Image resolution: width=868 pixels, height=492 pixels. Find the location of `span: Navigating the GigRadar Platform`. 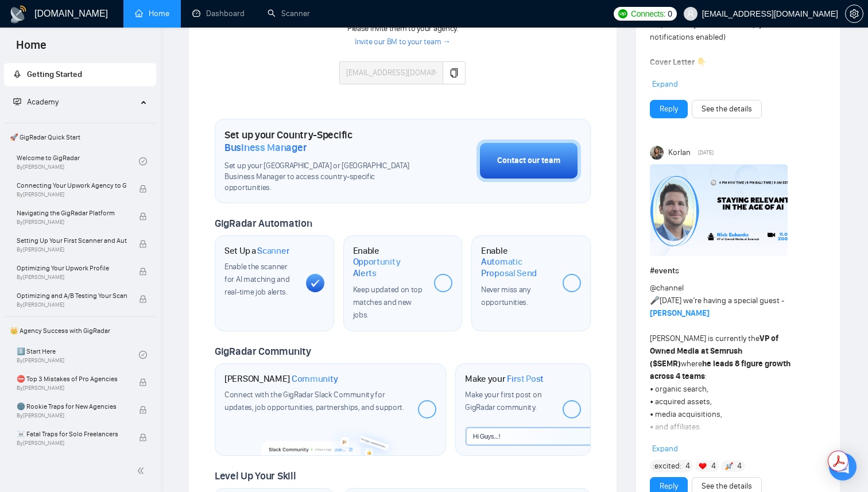

span: Navigating the GigRadar Platform is located at coordinates (72, 213).